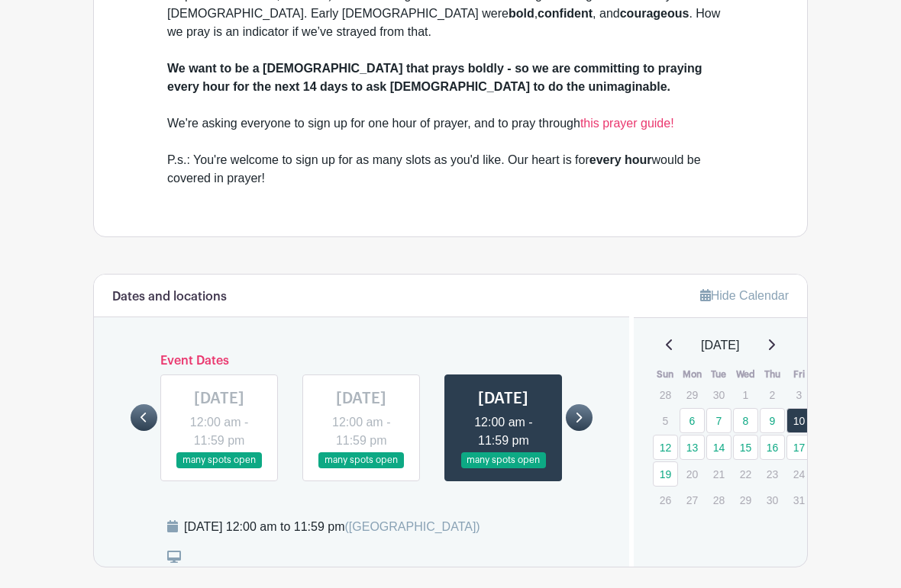  I want to click on p: 22, so click(745, 474).